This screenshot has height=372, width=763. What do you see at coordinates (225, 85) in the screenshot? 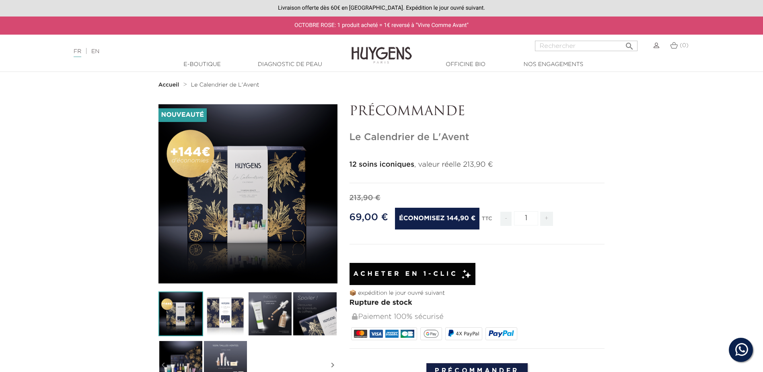
I see `a: Le Calendrier de L'Avent` at bounding box center [225, 85].